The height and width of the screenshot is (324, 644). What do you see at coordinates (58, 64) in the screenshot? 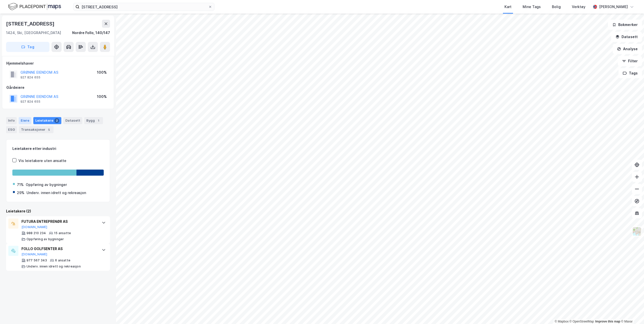
I see `div: Hjemmelshaver` at bounding box center [58, 64].